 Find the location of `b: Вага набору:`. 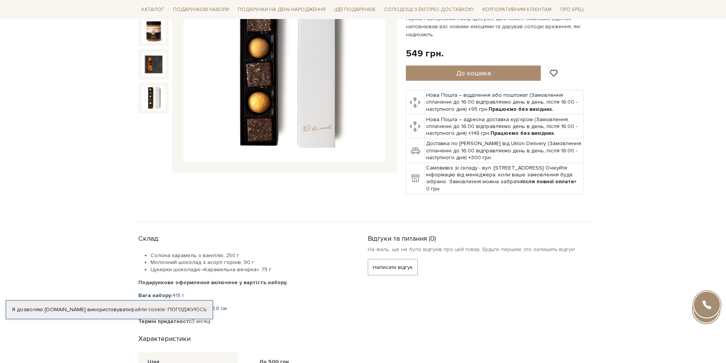

b: Вага набору: is located at coordinates (155, 295).